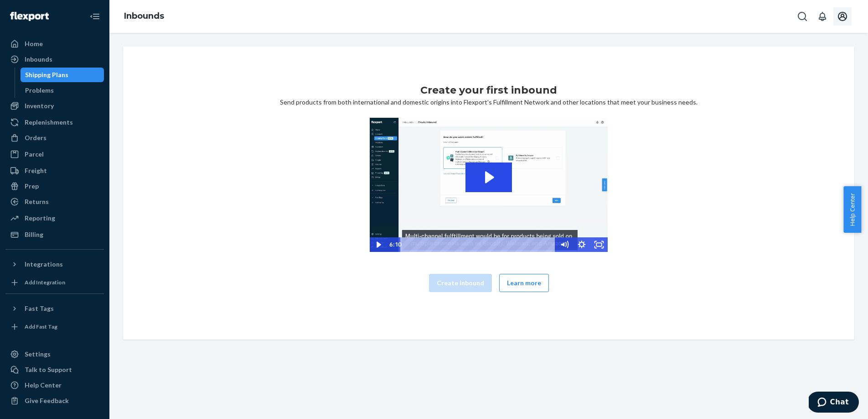  Describe the element at coordinates (62, 90) in the screenshot. I see `a: Problems` at that location.